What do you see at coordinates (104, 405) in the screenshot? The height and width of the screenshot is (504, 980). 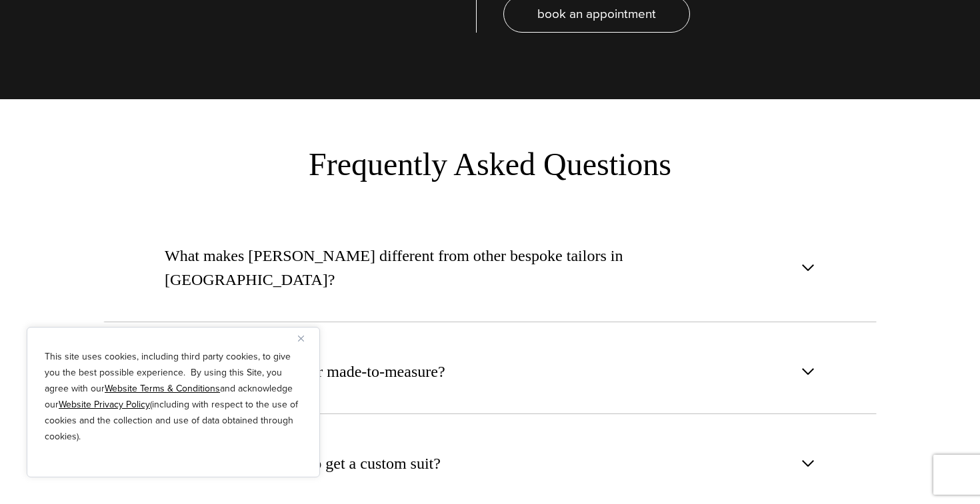 I see `a: Website Privacy Policy` at bounding box center [104, 405].